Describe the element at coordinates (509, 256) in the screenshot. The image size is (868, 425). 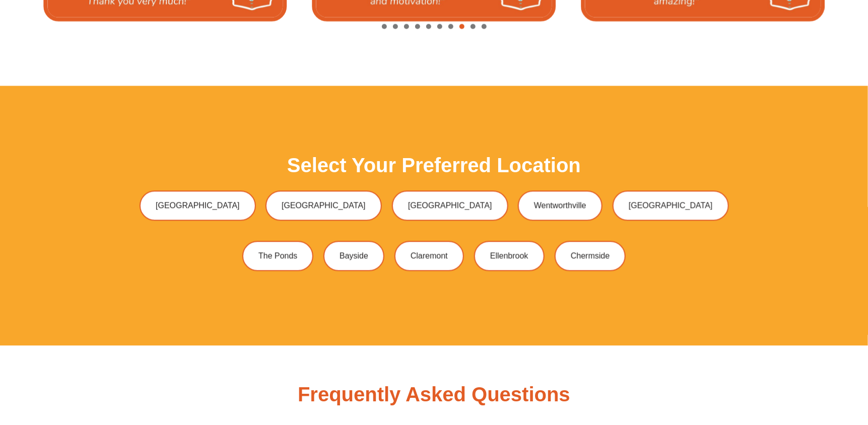
I see `a: Ellenbrook` at that location.